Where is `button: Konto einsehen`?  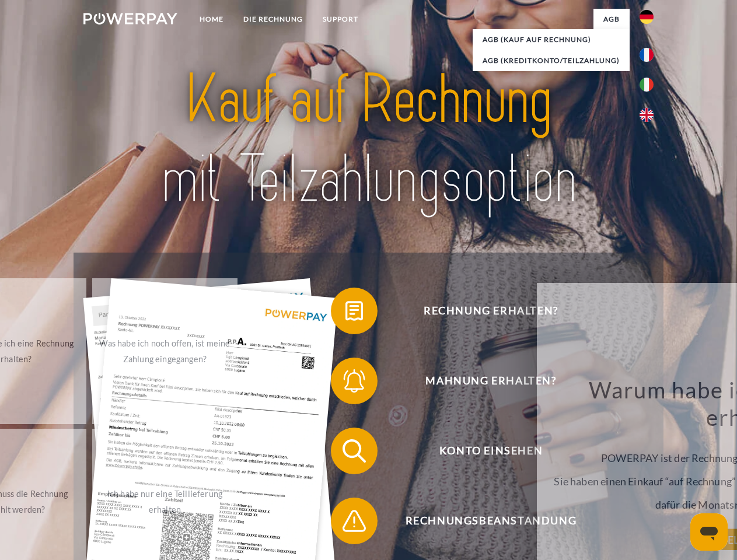 button: Konto einsehen is located at coordinates (482, 451).